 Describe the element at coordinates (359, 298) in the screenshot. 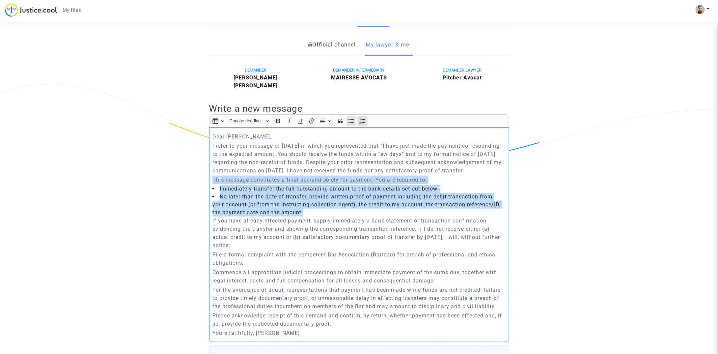

I see `p: For the avoidance of doubt, representations that payment has been made while funds are not credit...` at that location.